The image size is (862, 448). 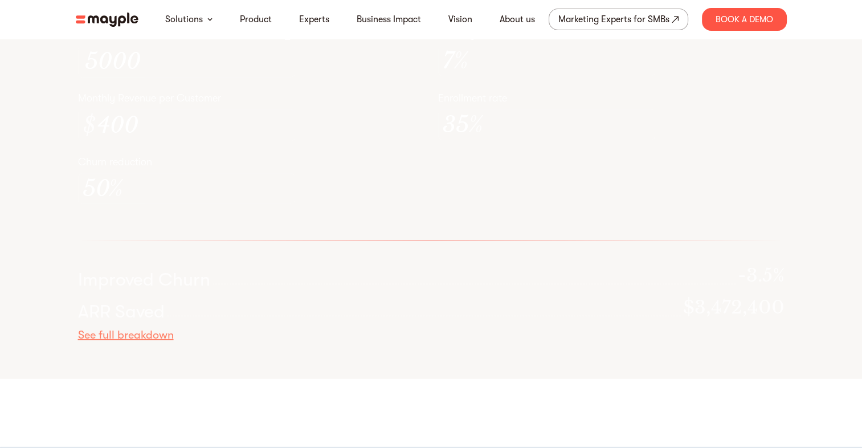 What do you see at coordinates (765, 275) in the screenshot?
I see `span: 3.5%` at bounding box center [765, 275].